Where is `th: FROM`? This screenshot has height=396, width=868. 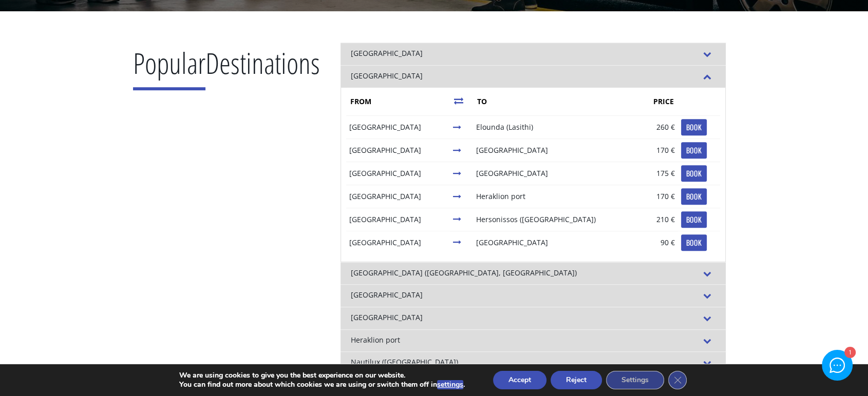
th: FROM is located at coordinates (398, 102).